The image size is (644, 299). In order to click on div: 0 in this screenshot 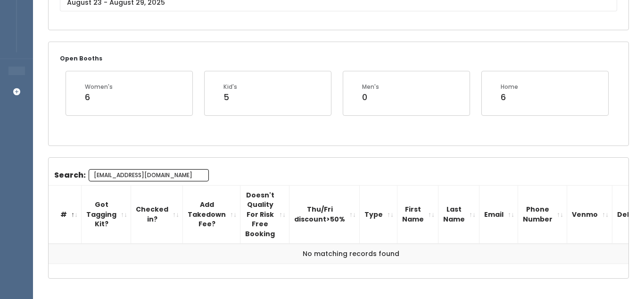, I will do `click(371, 97)`.